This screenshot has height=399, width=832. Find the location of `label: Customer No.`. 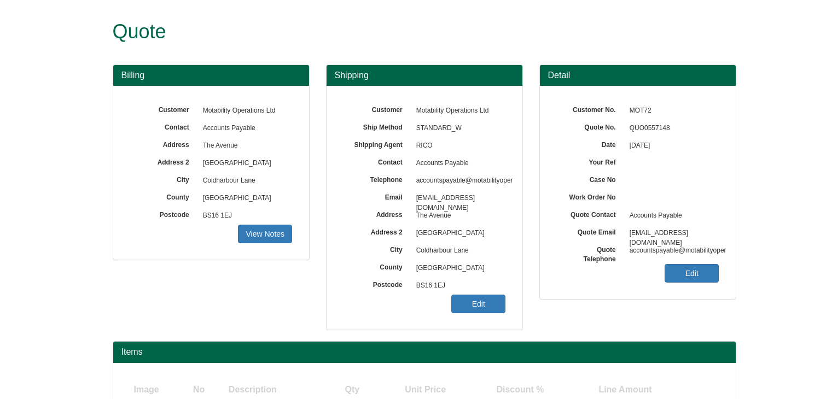

label: Customer No. is located at coordinates (590, 108).